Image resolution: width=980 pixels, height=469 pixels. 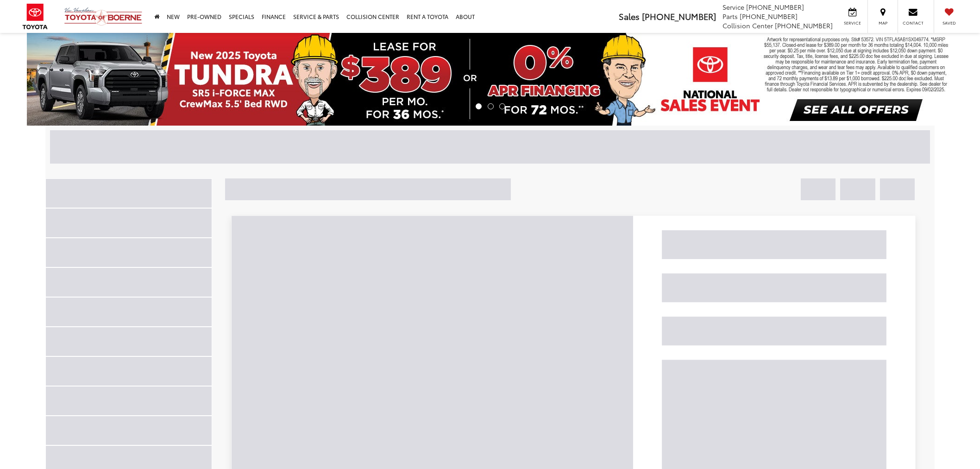 I want to click on span: Contact, so click(x=913, y=23).